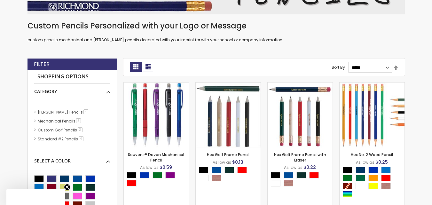  Describe the element at coordinates (166, 167) in the screenshot. I see `span: $0.59` at that location.